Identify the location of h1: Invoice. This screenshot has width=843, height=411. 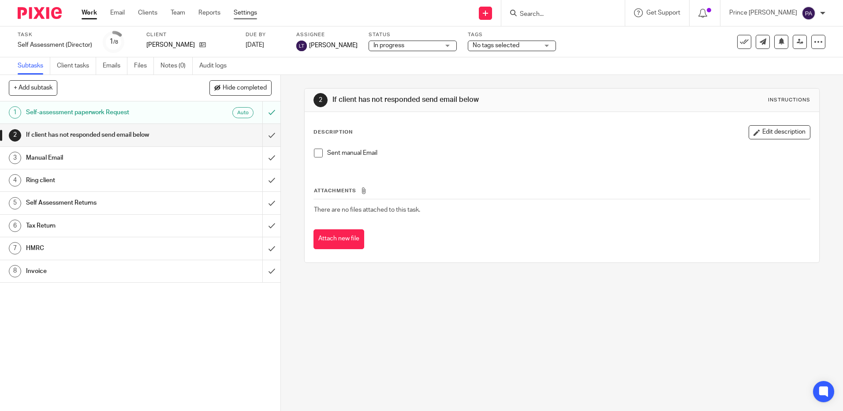
(102, 271).